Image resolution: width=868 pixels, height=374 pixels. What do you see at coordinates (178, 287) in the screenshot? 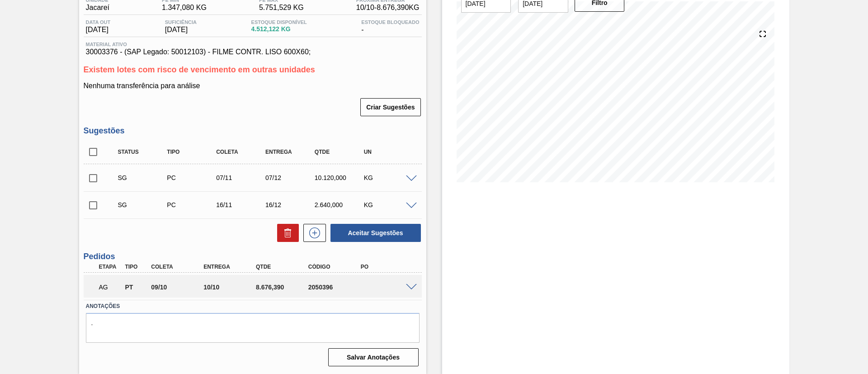
I see `div: 09/10/2025` at bounding box center [178, 287].